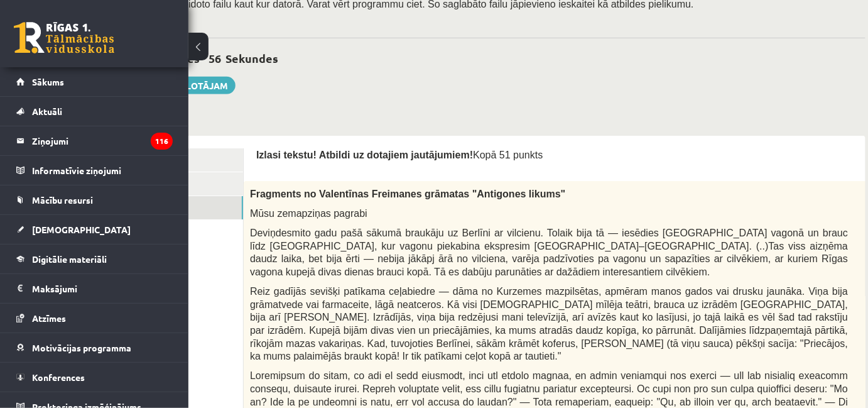 The width and height of the screenshot is (868, 408). I want to click on span: Reiz gadījās sevišķi patīkama ceļabiedre — dāma no Kurzemes mazpilsētas, apmēram manos gados vai ..., so click(549, 324).